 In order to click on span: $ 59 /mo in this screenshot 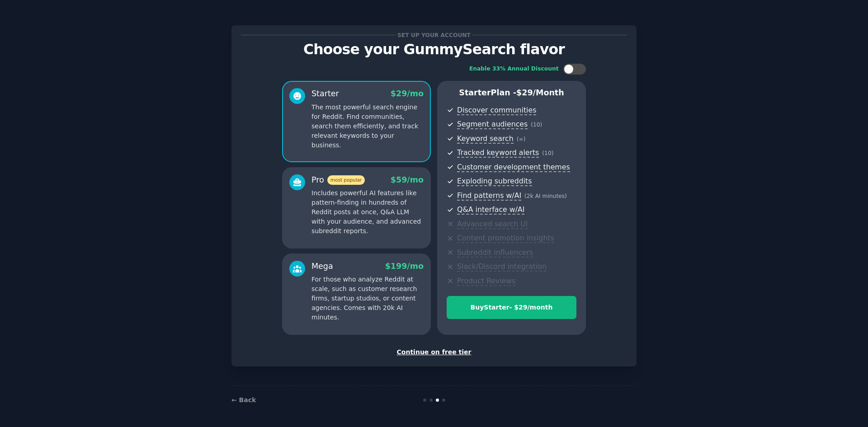, I will do `click(407, 180)`.